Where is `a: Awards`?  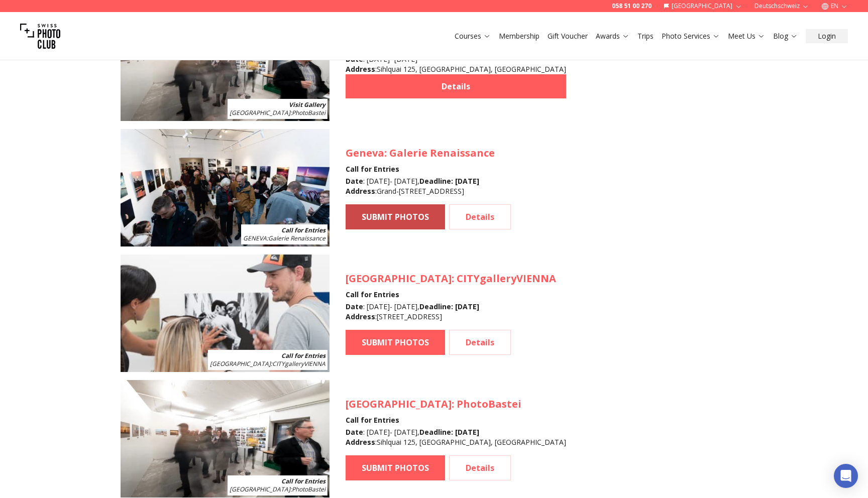 a: Awards is located at coordinates (613, 36).